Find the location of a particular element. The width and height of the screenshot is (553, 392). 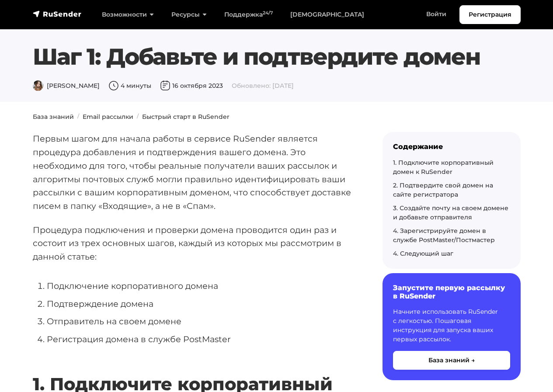

a: База знаний is located at coordinates (53, 117).